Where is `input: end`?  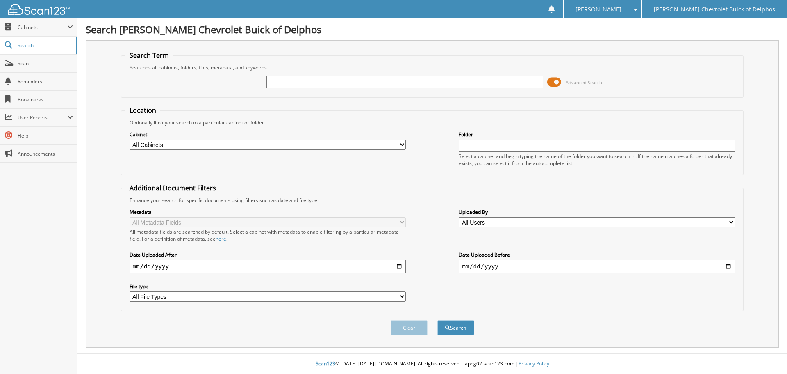 input: end is located at coordinates (597, 266).